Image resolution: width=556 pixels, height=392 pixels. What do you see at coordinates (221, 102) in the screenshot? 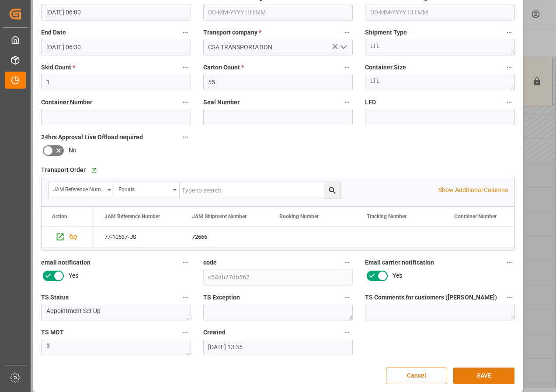
I see `span: Seal Number` at bounding box center [221, 102].